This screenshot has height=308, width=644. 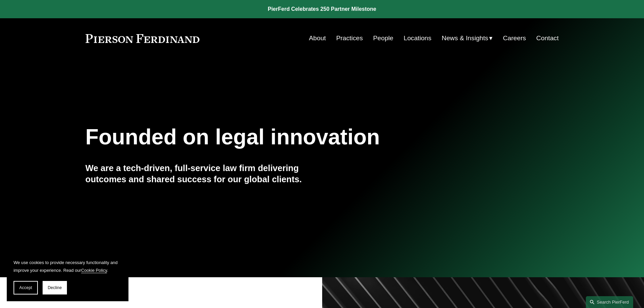 What do you see at coordinates (609, 302) in the screenshot?
I see `a: Search this site` at bounding box center [609, 302].